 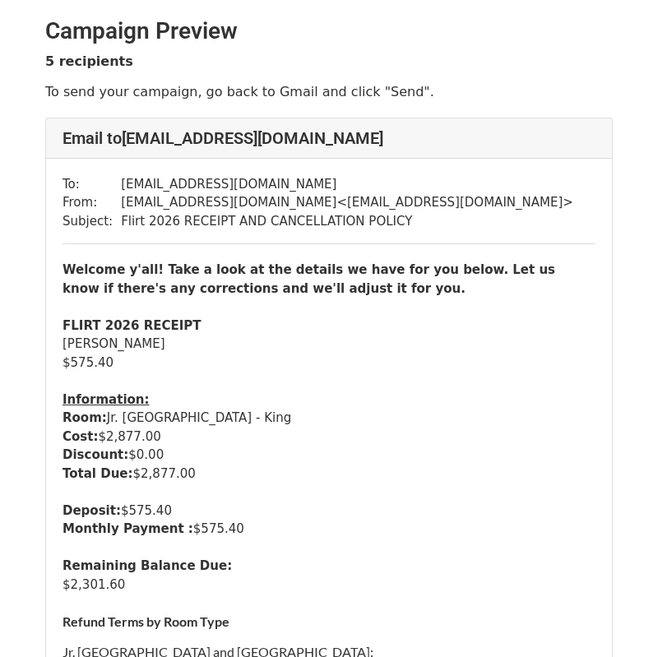 What do you see at coordinates (132, 326) in the screenshot?
I see `strong: FLIRT 2026 RECEIPT` at bounding box center [132, 326].